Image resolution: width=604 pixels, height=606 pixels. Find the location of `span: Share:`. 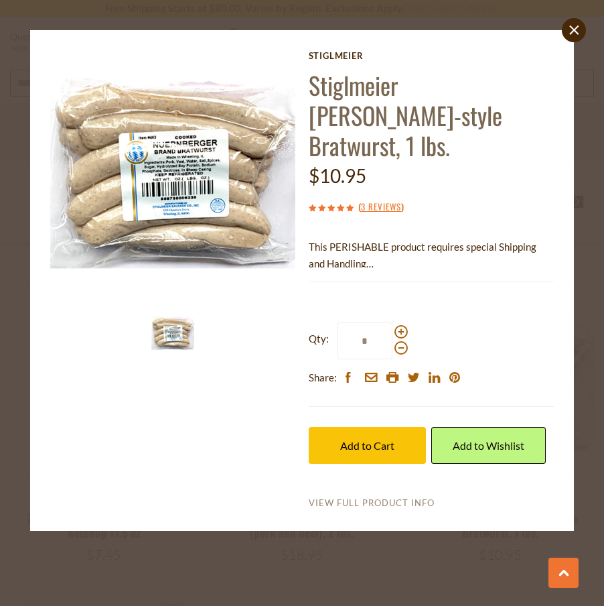

span: Share: is located at coordinates (323, 377).